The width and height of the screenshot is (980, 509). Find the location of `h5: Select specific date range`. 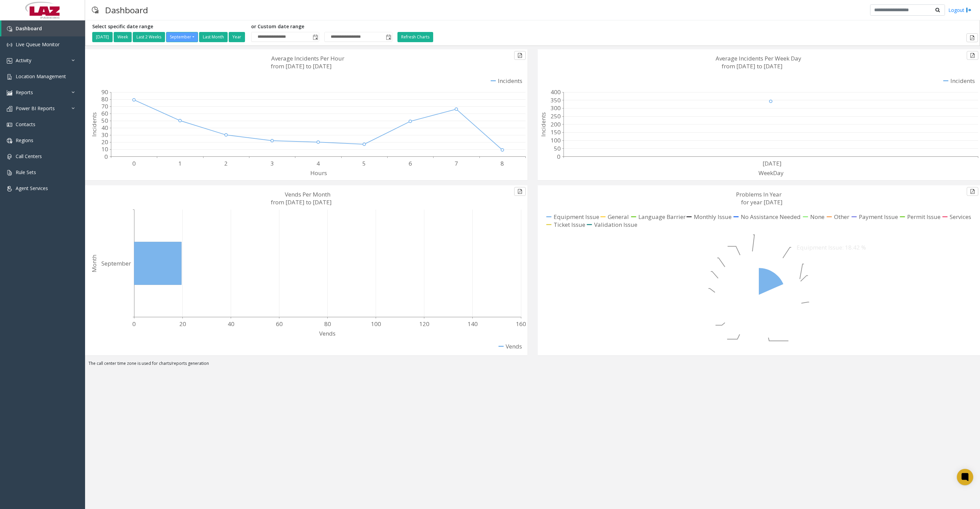

h5: Select specific date range is located at coordinates (169, 27).